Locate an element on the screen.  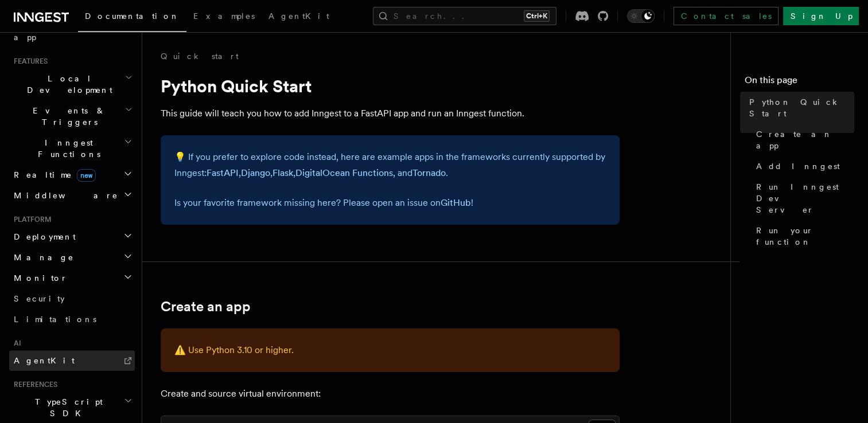
a: Sign Up is located at coordinates (821, 16).